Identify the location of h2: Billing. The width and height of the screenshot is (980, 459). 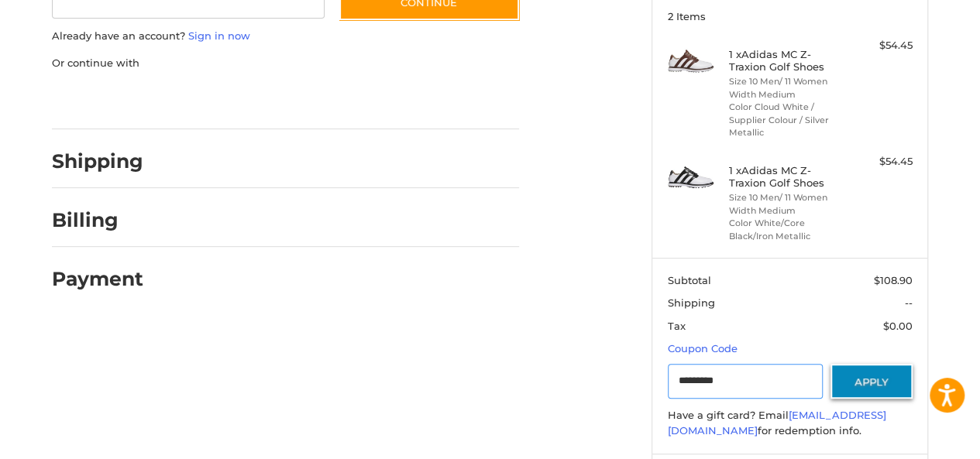
(97, 220).